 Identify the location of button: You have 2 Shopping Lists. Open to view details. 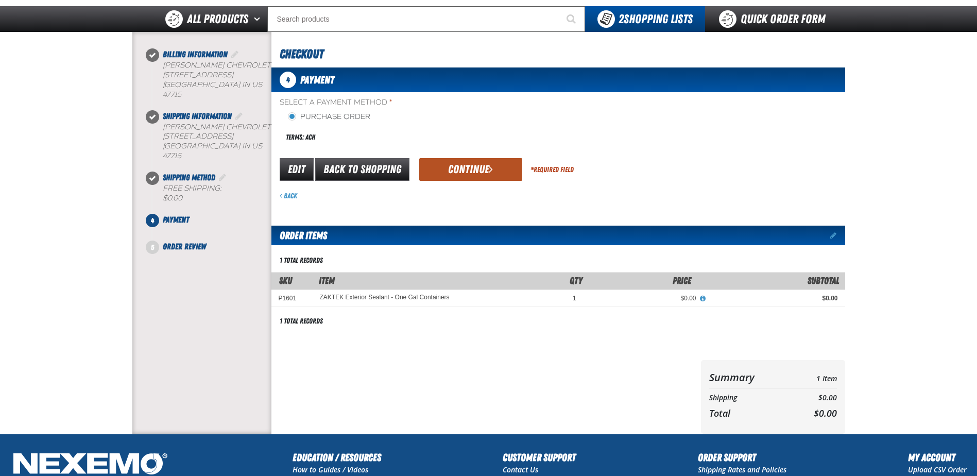
(645, 19).